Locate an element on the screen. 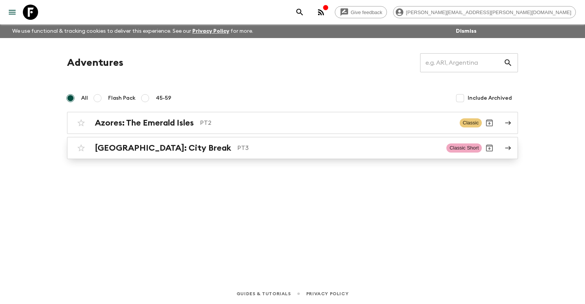  a: Azores: The Emerald IslesPT2ClassicArchive is located at coordinates (292, 123).